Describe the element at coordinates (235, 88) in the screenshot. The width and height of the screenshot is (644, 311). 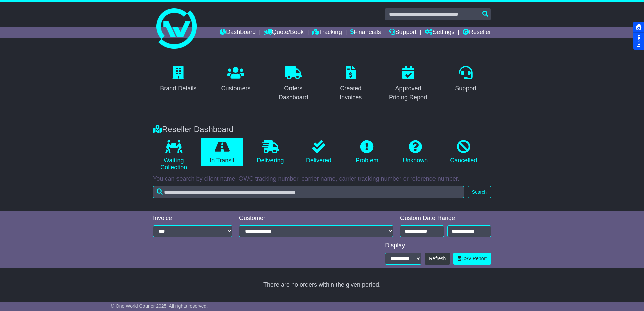
I see `div: Customers` at that location.